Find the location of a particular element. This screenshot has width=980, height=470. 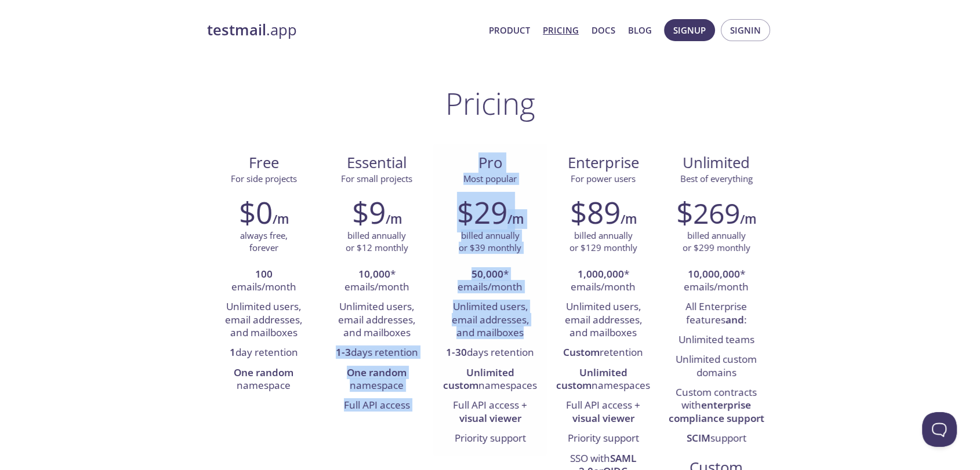

span: For small projects is located at coordinates (376, 178).